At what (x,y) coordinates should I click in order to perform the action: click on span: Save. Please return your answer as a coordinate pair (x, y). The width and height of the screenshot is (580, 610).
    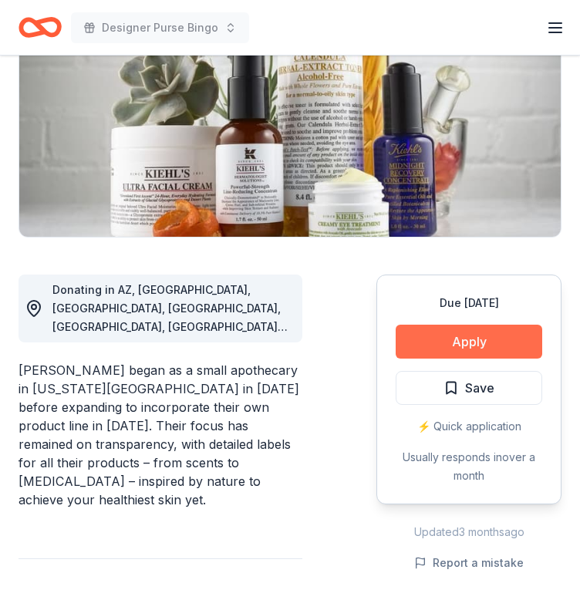
    Looking at the image, I should click on (480, 388).